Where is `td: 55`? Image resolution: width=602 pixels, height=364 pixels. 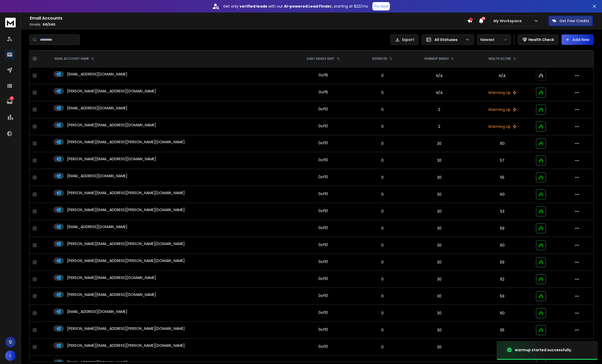
td: 55 is located at coordinates (502, 330).